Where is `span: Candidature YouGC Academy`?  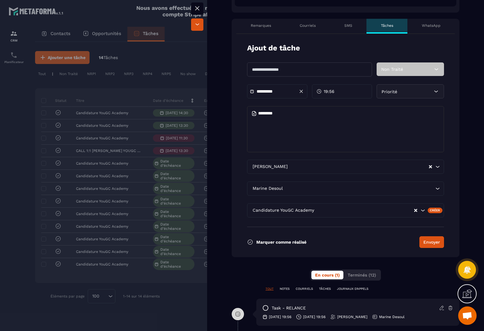
span: Candidature YouGC Academy is located at coordinates (283, 211).